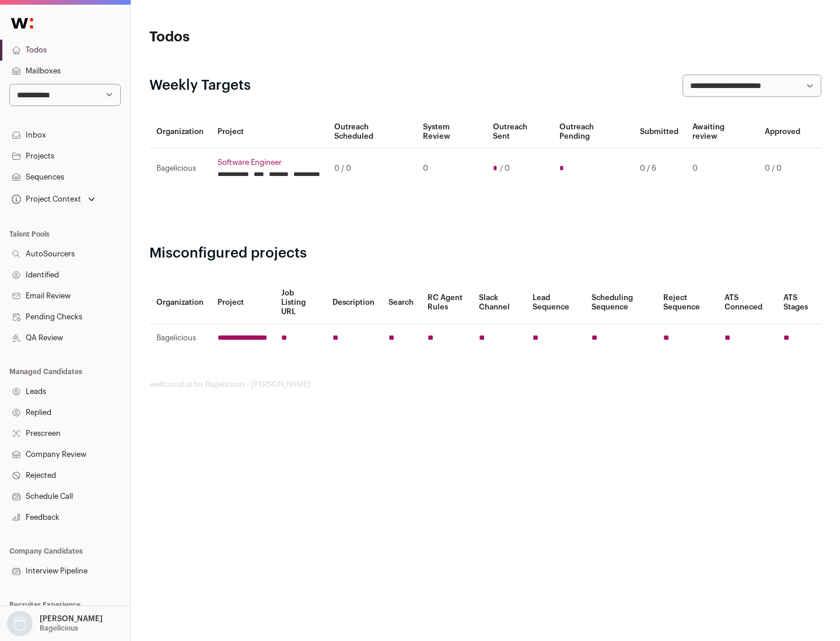 The height and width of the screenshot is (641, 840). I want to click on th: System Review, so click(451, 131).